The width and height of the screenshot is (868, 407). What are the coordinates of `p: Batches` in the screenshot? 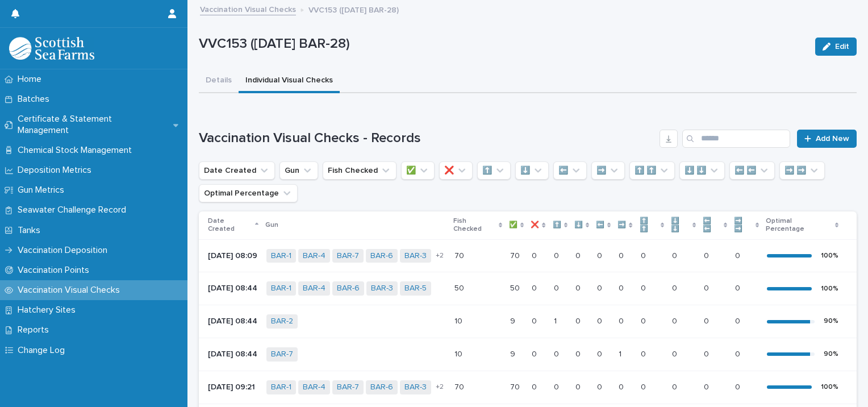 It's located at (36, 99).